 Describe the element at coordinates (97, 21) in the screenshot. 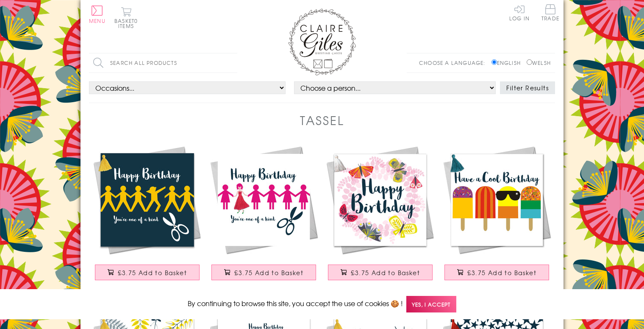

I see `span: Menu` at that location.